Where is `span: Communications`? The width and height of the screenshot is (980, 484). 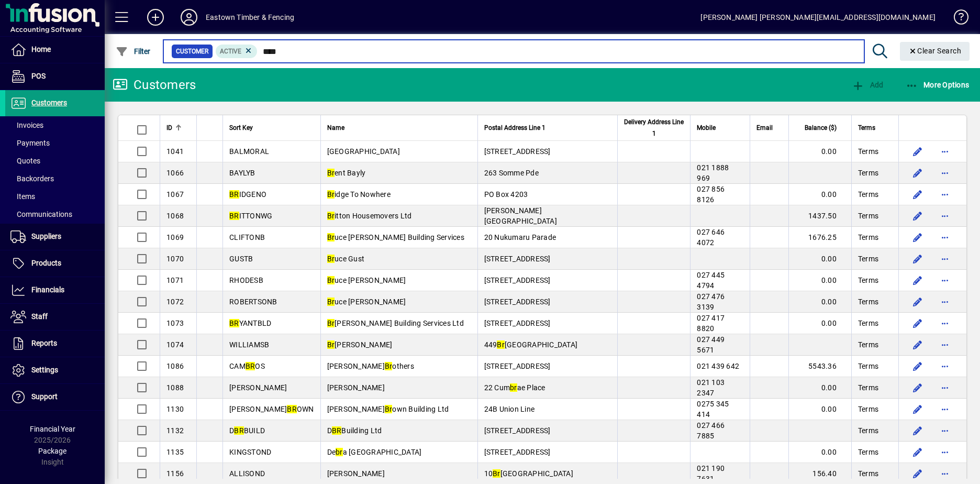 span: Communications is located at coordinates (41, 214).